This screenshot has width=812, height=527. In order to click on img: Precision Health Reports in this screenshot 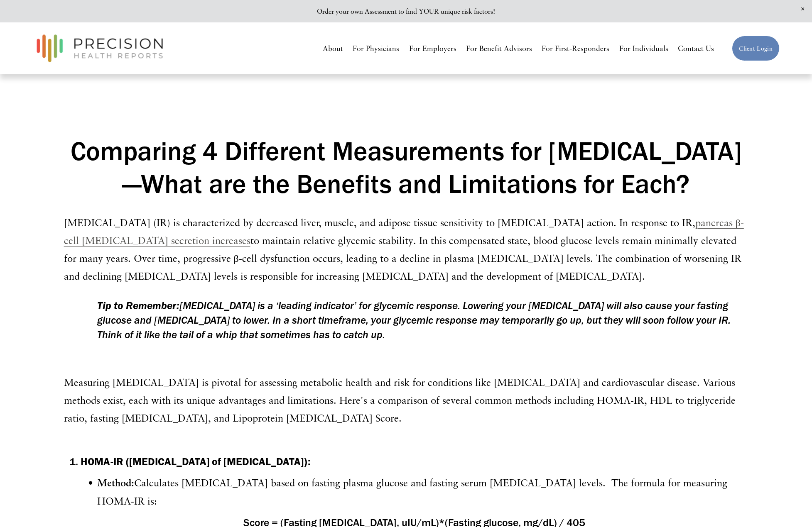, I will do `click(99, 49)`.